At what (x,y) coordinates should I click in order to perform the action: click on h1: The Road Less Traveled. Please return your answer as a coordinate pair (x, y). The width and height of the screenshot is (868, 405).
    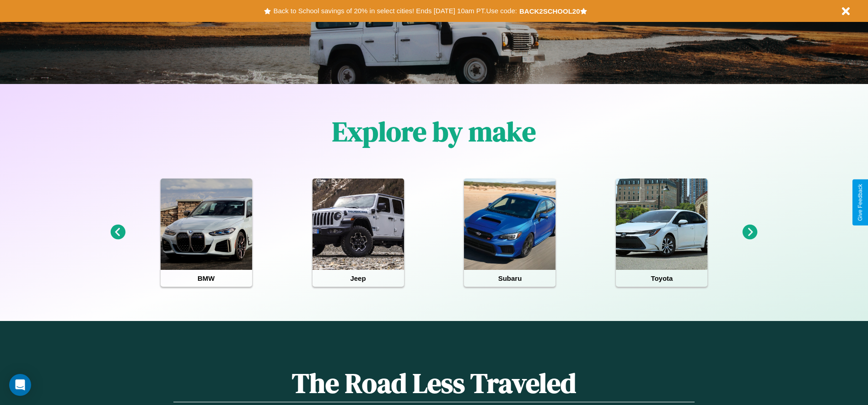
    Looking at the image, I should click on (434, 383).